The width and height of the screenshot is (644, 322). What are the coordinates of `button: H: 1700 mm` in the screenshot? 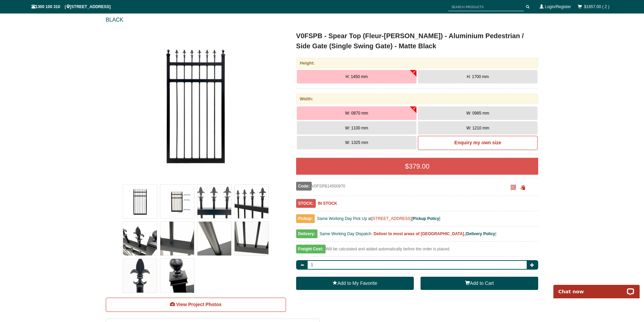 It's located at (478, 77).